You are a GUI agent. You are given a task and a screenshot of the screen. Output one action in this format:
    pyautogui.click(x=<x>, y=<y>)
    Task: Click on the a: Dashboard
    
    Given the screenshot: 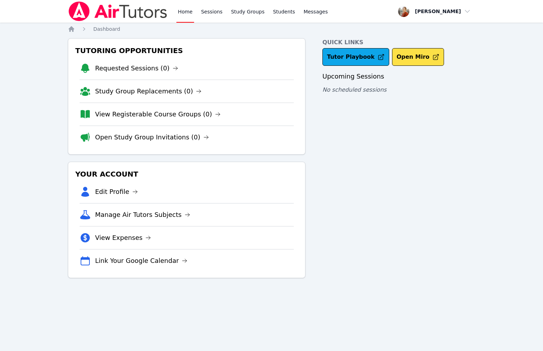 What is the action you would take?
    pyautogui.click(x=107, y=29)
    